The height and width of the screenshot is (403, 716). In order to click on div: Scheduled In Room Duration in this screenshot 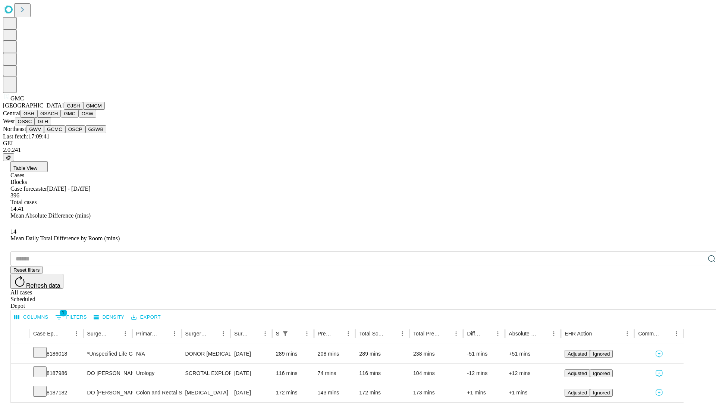, I will do `click(277, 333)`.